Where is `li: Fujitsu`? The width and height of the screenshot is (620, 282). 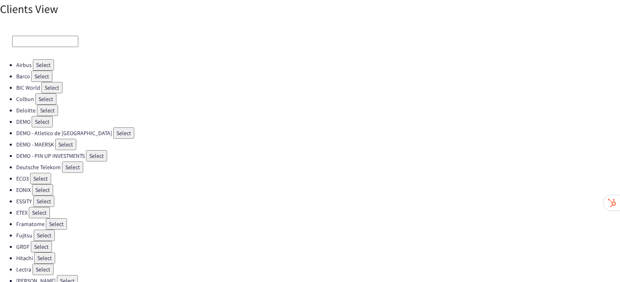 li: Fujitsu is located at coordinates (318, 235).